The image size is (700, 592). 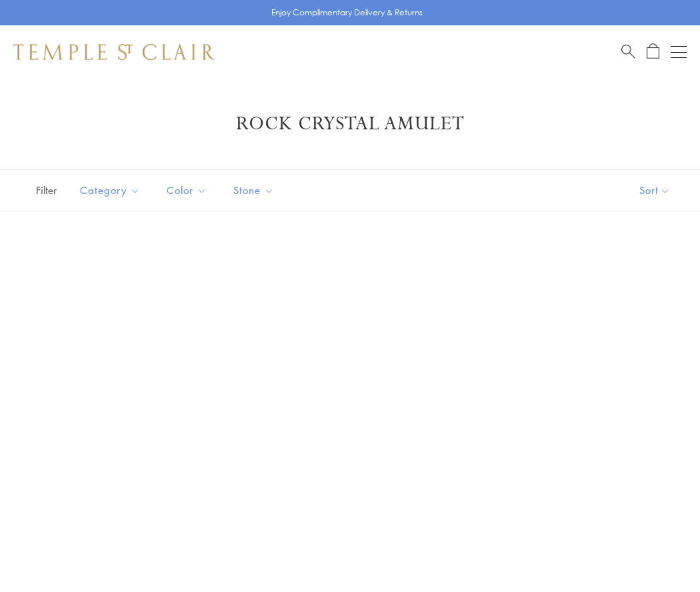 I want to click on button: Open navigation, so click(x=679, y=52).